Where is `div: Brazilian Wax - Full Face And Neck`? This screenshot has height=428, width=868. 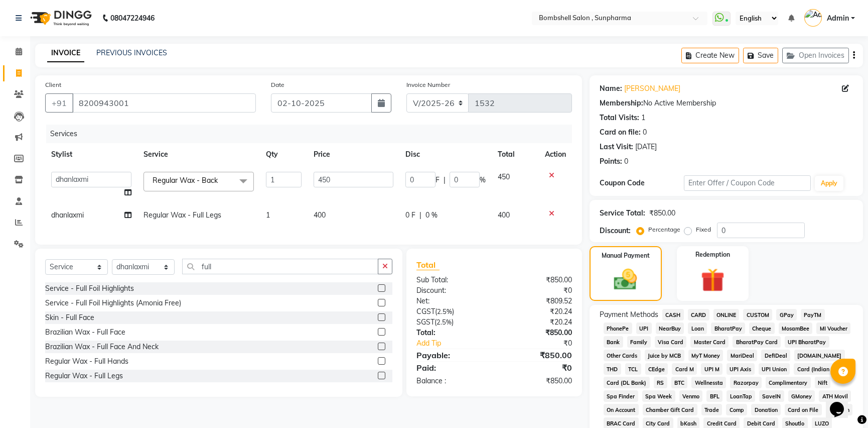
div: Brazilian Wax - Full Face And Neck is located at coordinates (102, 346).